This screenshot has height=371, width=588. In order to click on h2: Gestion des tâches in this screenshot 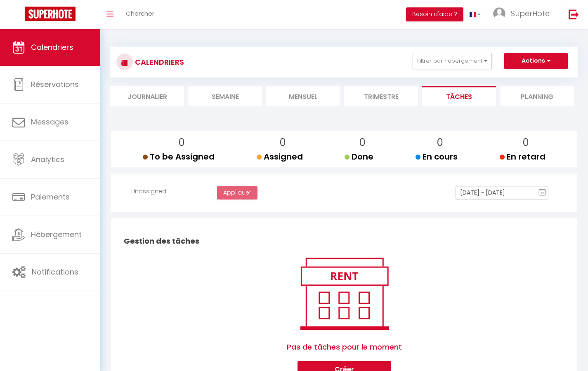, I will do `click(344, 241)`.